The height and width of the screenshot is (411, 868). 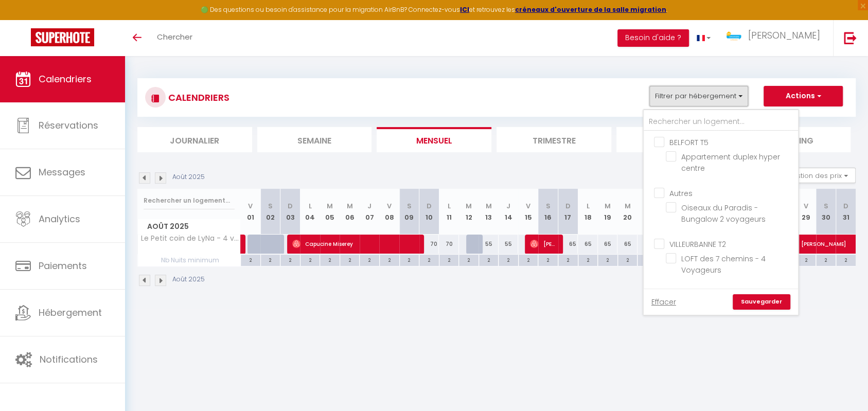 What do you see at coordinates (349, 212) in the screenshot?
I see `th: 06` at bounding box center [349, 212].